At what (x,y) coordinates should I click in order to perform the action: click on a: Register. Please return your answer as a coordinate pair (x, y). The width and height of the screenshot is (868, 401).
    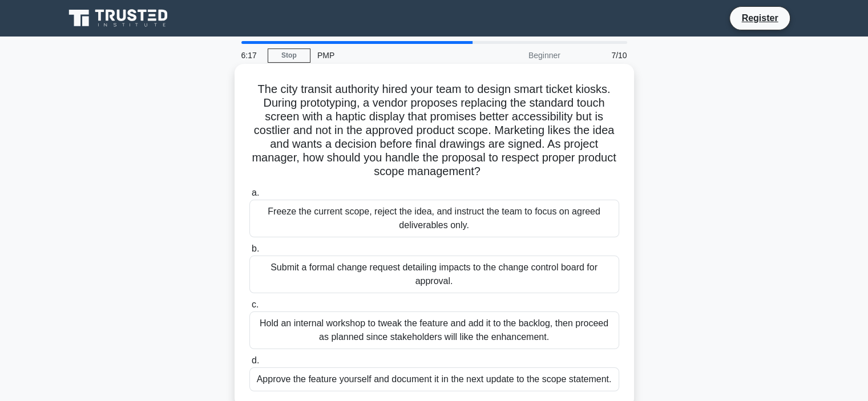
    Looking at the image, I should click on (759, 18).